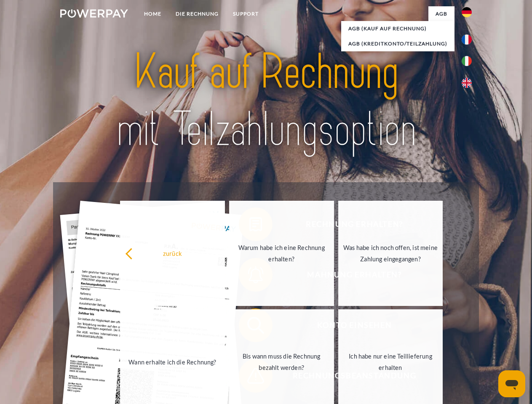 This screenshot has height=404, width=532. I want to click on div: Bis wann muss die Rechnung bezahlt werden?, so click(281, 362).